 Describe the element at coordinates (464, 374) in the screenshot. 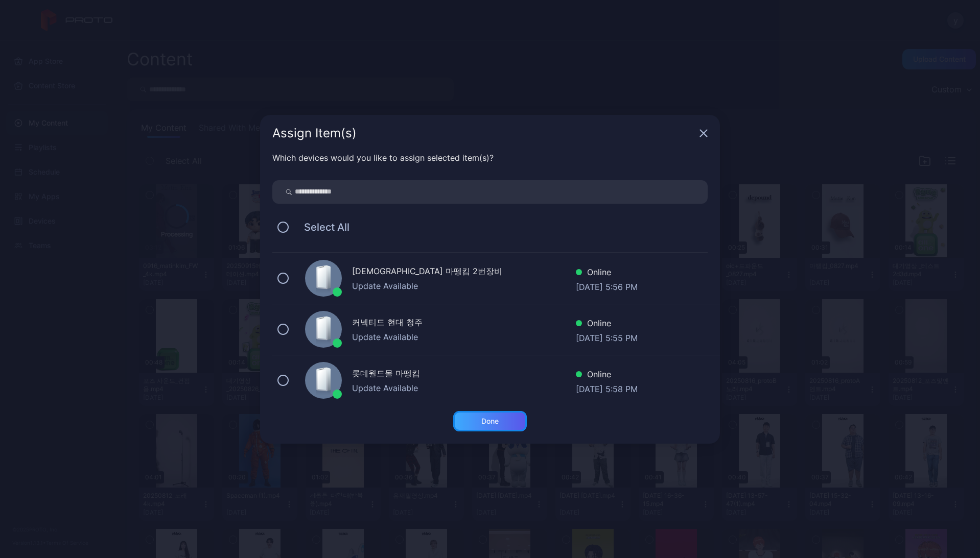

I see `div: 롯데월드몰 마뗑킴` at that location.